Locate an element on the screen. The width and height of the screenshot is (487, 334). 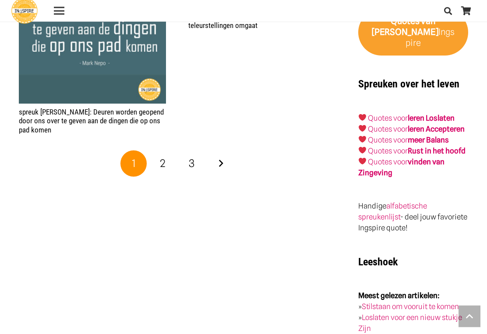
a: Terug naar top is located at coordinates (469, 317).